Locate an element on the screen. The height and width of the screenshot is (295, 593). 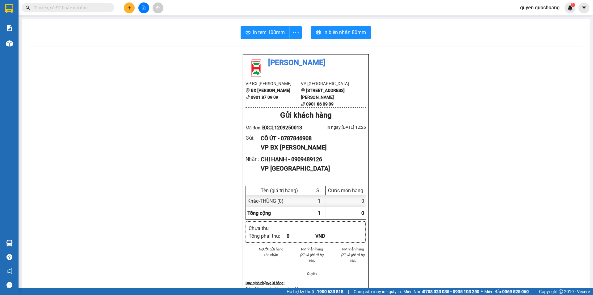
span: quyen.quochoang is located at coordinates (540, 7).